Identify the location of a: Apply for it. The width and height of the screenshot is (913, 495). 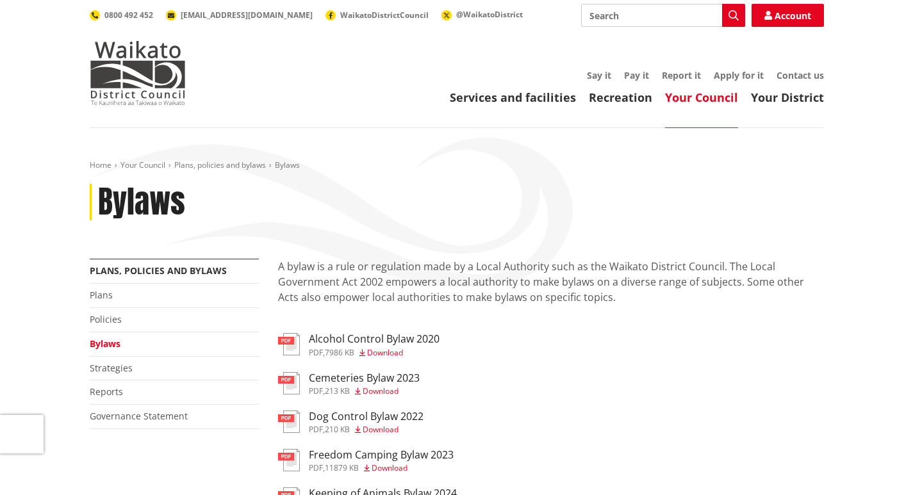
(739, 75).